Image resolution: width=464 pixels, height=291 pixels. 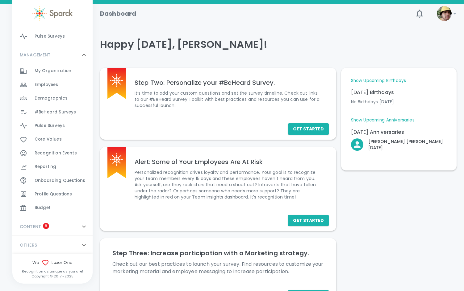 What do you see at coordinates (52, 85) in the screenshot?
I see `div: Employees` at bounding box center [52, 85].